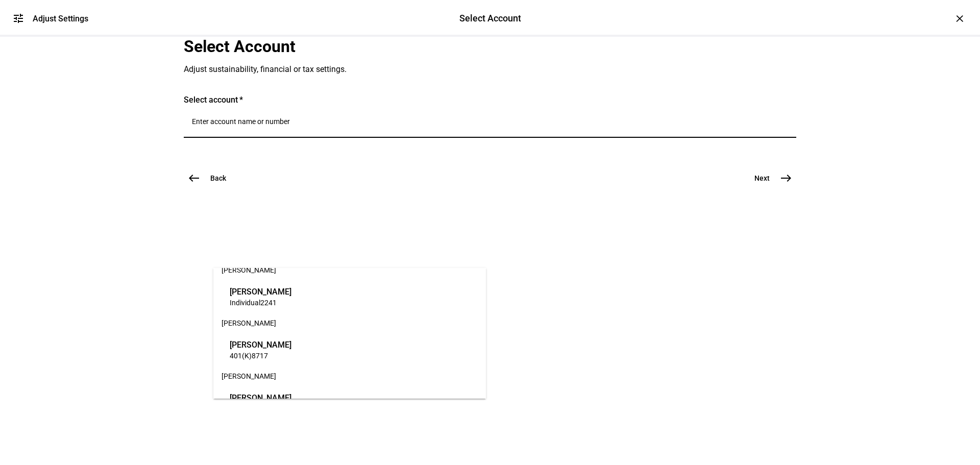 The height and width of the screenshot is (465, 980). I want to click on span: 2241, so click(269, 303).